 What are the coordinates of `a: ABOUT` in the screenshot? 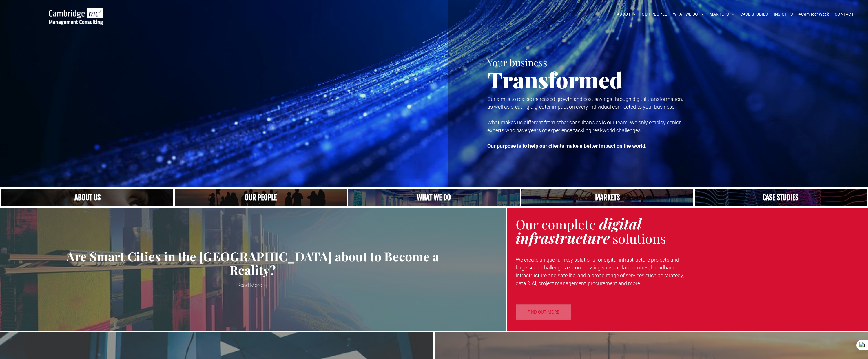 It's located at (626, 14).